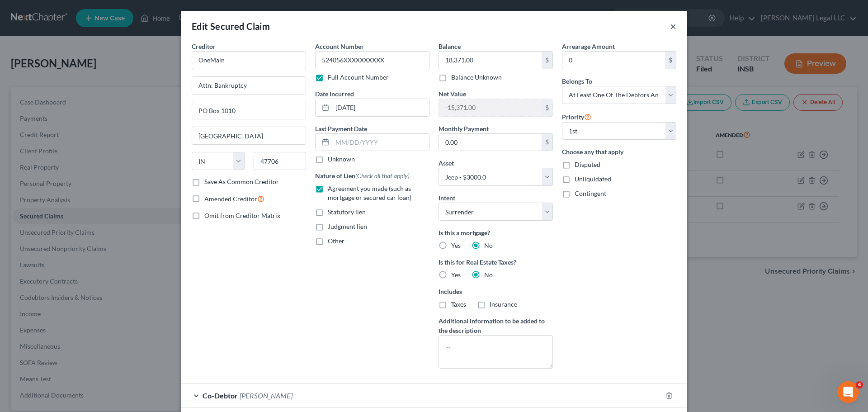  I want to click on span: Unliquidated, so click(593, 179).